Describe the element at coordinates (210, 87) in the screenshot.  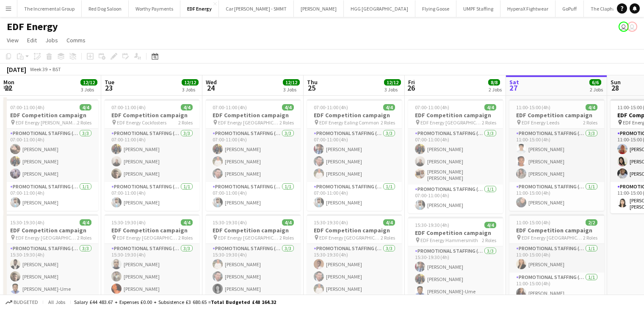
I see `span: 24` at that location.